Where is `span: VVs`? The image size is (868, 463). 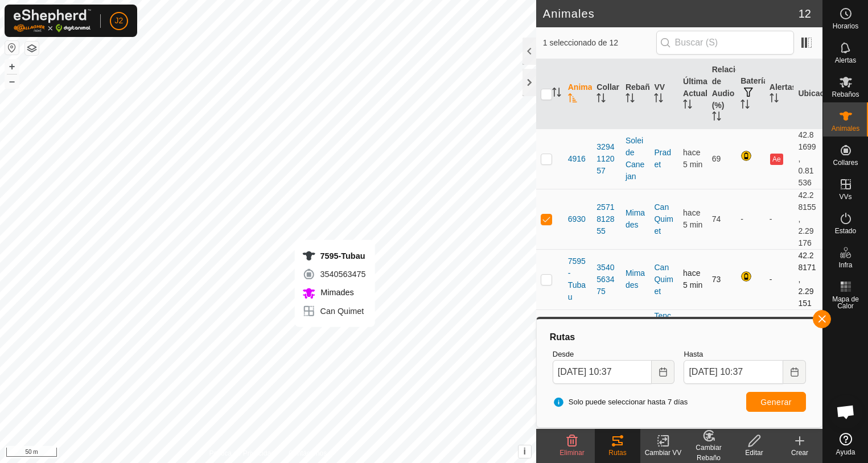
span: VVs is located at coordinates (845, 197).